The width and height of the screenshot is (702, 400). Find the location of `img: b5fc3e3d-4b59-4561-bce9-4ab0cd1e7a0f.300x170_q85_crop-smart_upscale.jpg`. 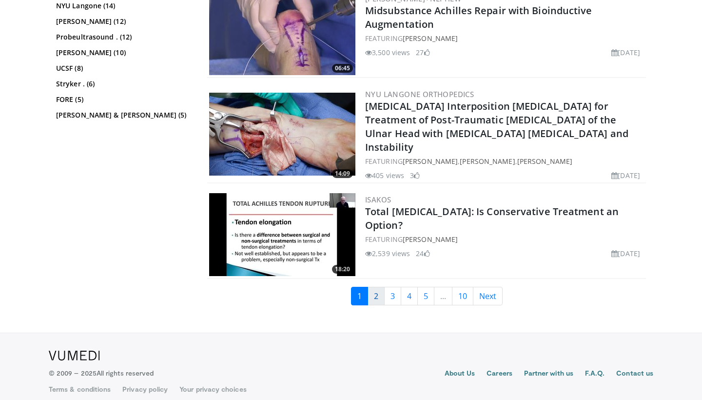

img: b5fc3e3d-4b59-4561-bce9-4ab0cd1e7a0f.300x170_q85_crop-smart_upscale.jpg is located at coordinates (282, 235).